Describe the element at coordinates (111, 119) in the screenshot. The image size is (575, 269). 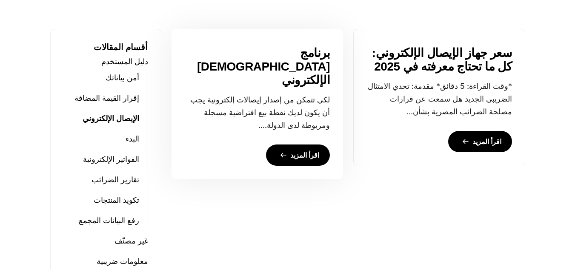
I see `a: الإيصال الإلكتروني` at that location.